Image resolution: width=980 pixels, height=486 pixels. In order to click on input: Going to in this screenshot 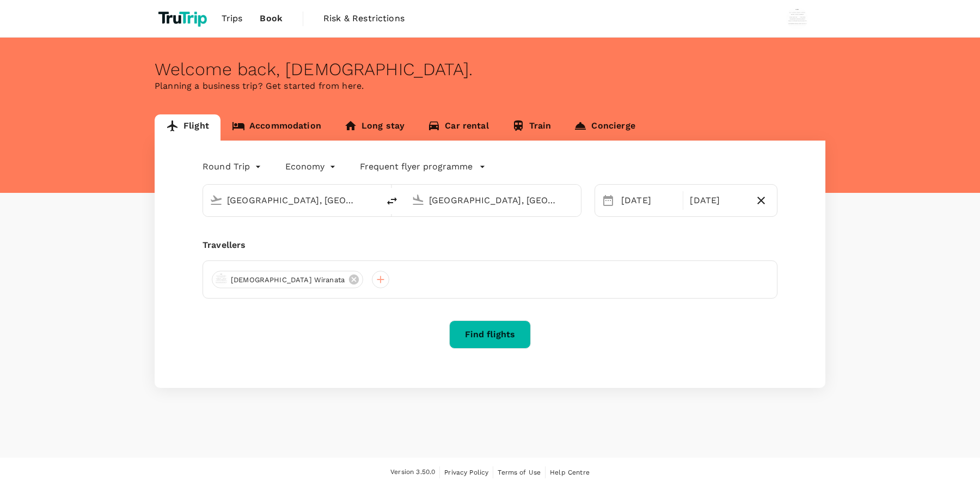, I will do `click(493, 200)`.